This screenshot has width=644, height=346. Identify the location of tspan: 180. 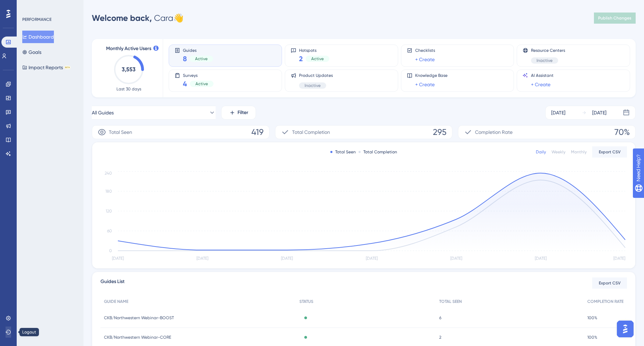
(109, 191).